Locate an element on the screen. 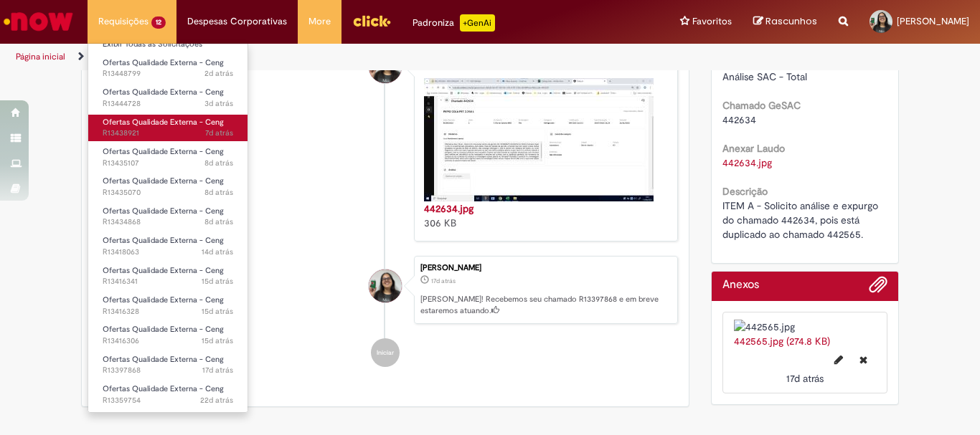  span: 22d atrás is located at coordinates (217, 400).